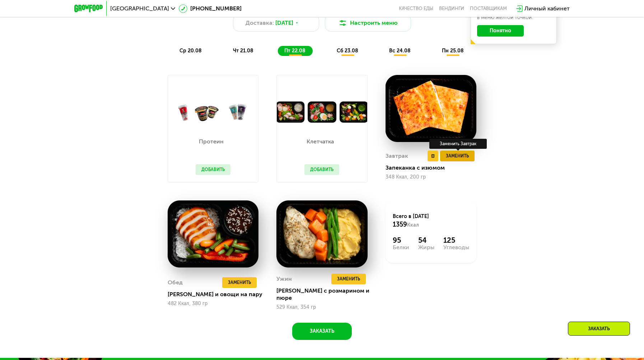  What do you see at coordinates (397, 156) in the screenshot?
I see `div: Завтрак` at bounding box center [397, 156].